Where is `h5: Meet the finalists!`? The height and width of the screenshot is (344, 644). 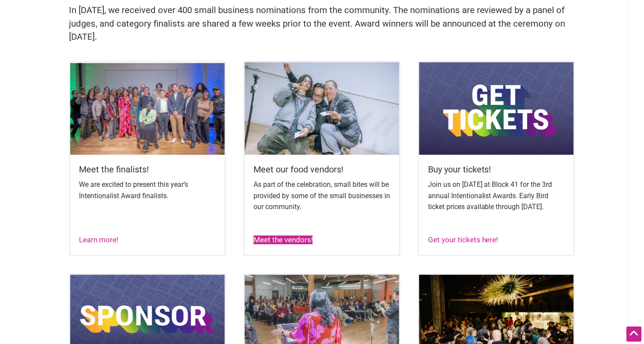
h5: Meet the finalists! is located at coordinates (148, 170).